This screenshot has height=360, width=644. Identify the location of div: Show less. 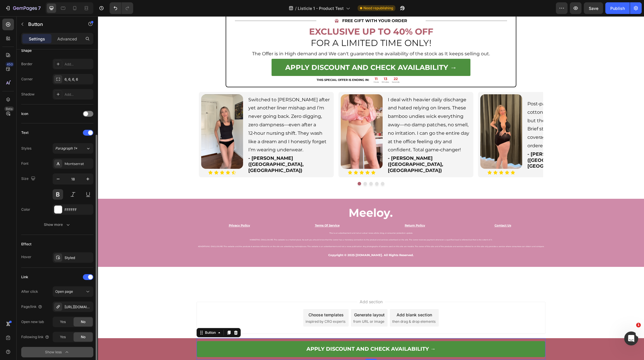
(58, 352).